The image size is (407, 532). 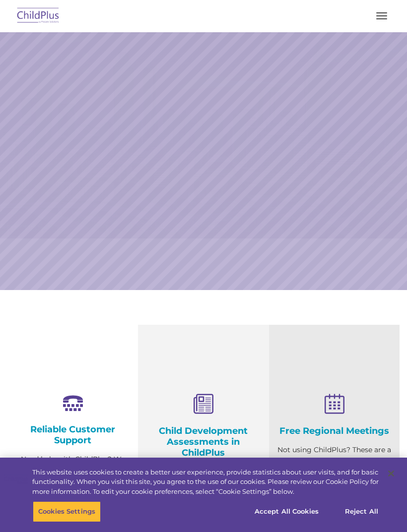 I want to click on button: Close, so click(x=391, y=473).